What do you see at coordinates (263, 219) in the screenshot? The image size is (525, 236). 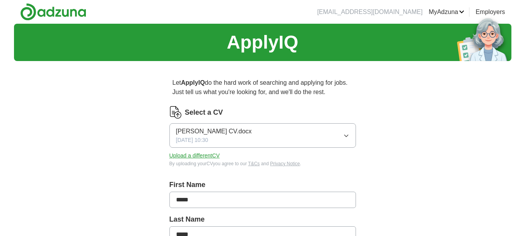 I see `label: Last Name` at bounding box center [263, 219].